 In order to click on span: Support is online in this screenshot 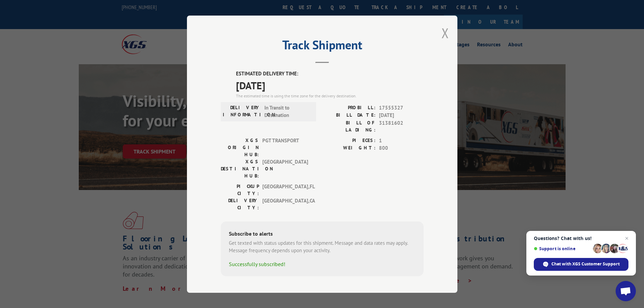, I will do `click(562, 248)`.